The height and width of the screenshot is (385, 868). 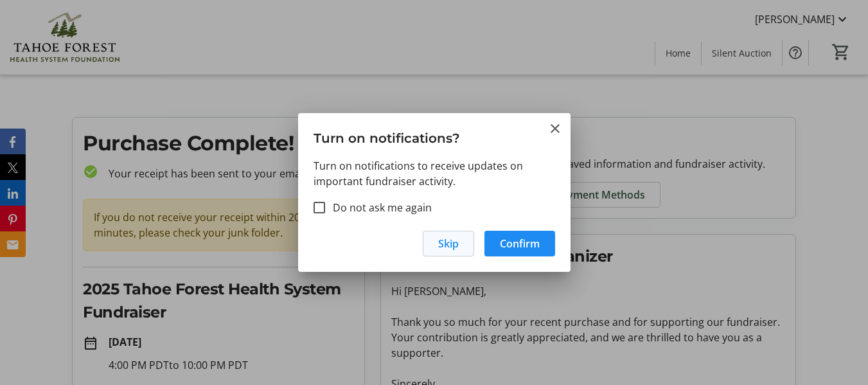 I want to click on span: Confirm, so click(x=519, y=243).